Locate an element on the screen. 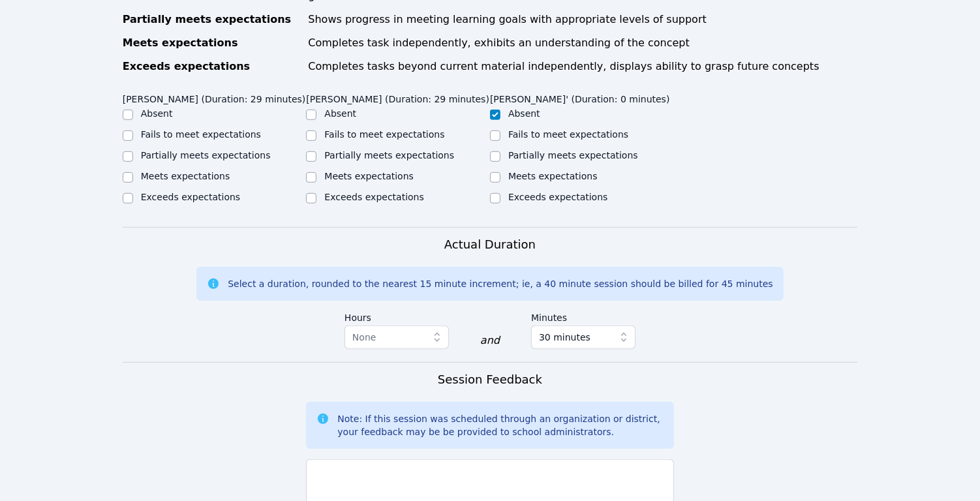  div: and is located at coordinates (490, 341).